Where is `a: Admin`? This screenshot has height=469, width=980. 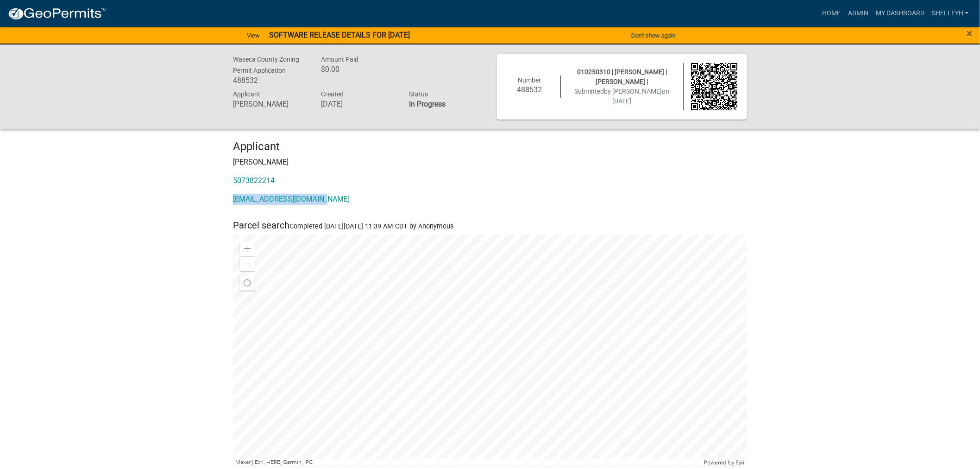 a: Admin is located at coordinates (858, 13).